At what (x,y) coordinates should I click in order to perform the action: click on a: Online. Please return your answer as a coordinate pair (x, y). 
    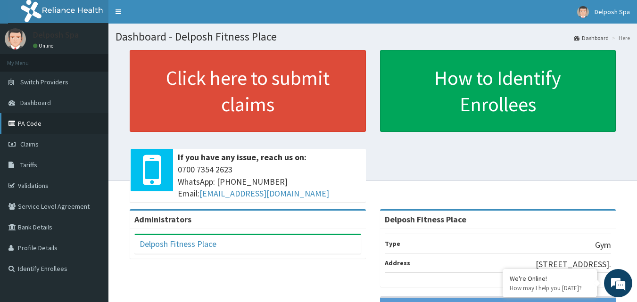
    Looking at the image, I should click on (44, 46).